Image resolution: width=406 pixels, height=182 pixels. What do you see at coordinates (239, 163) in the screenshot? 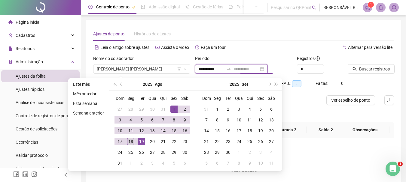
I see `td: 2025-10-08` at bounding box center [239, 163].